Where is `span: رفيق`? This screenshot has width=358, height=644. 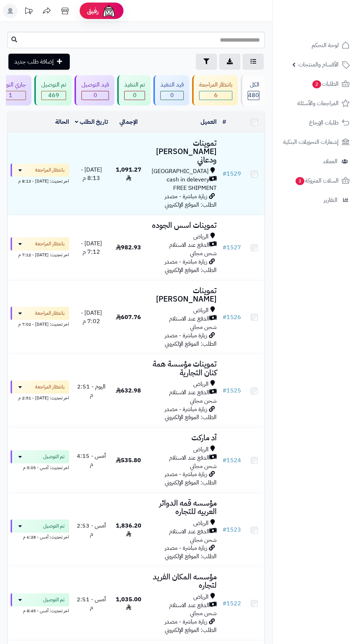
span: رفيق is located at coordinates (92, 11).